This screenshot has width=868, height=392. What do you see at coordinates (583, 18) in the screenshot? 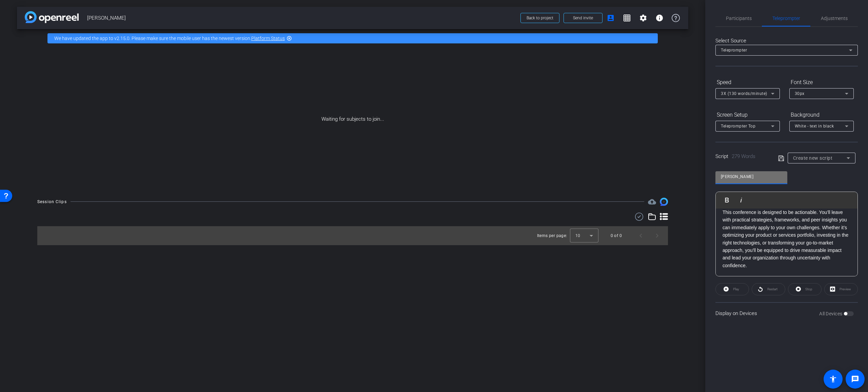
I see `span: Send invite` at bounding box center [583, 18].